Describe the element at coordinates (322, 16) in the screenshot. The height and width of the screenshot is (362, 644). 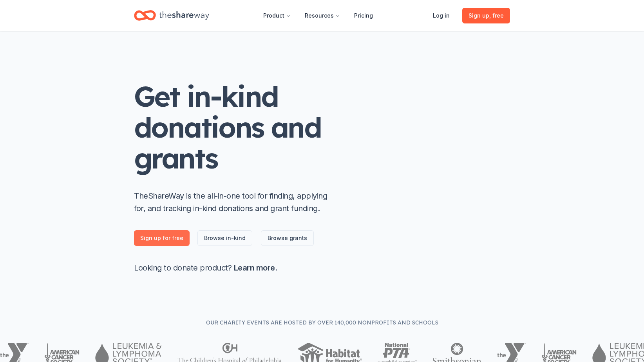
I see `button: Resources` at that location.